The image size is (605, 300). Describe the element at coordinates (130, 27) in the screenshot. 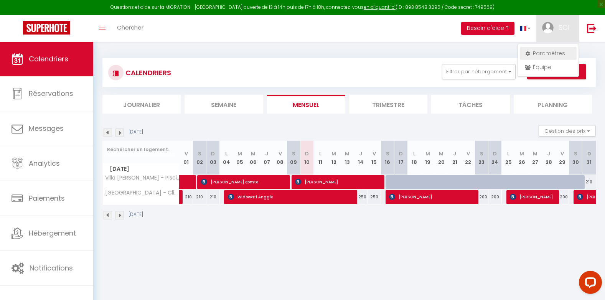

I see `span: Chercher` at that location.